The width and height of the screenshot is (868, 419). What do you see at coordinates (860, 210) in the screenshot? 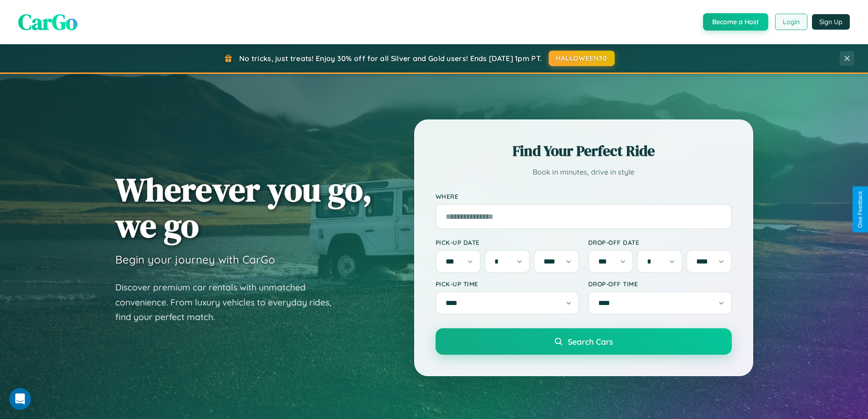
I see `div: Give Feedback` at bounding box center [860, 210].